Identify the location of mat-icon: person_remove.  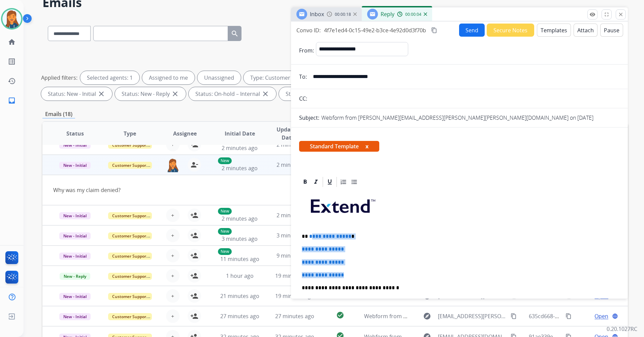
(195, 165).